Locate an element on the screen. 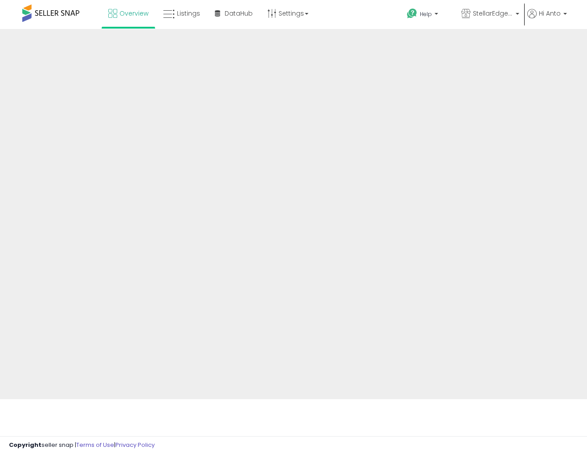 This screenshot has height=454, width=587. span: StellarEdgeInc is located at coordinates (493, 13).